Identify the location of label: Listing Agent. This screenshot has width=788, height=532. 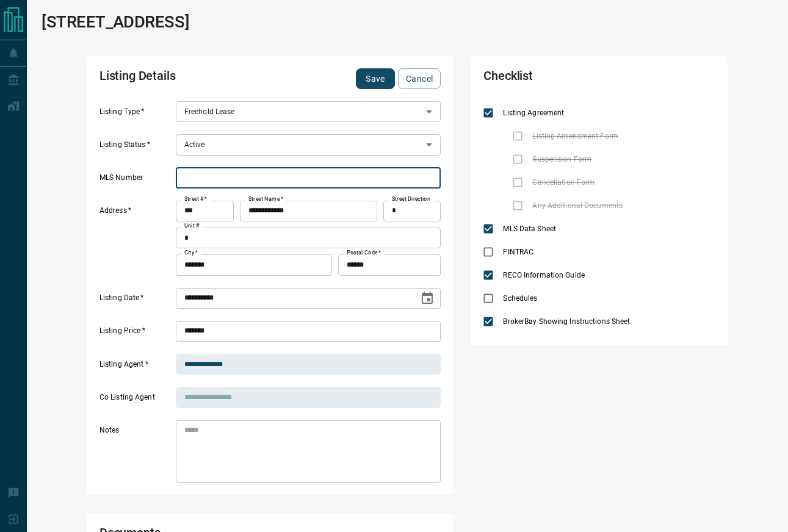
(136, 367).